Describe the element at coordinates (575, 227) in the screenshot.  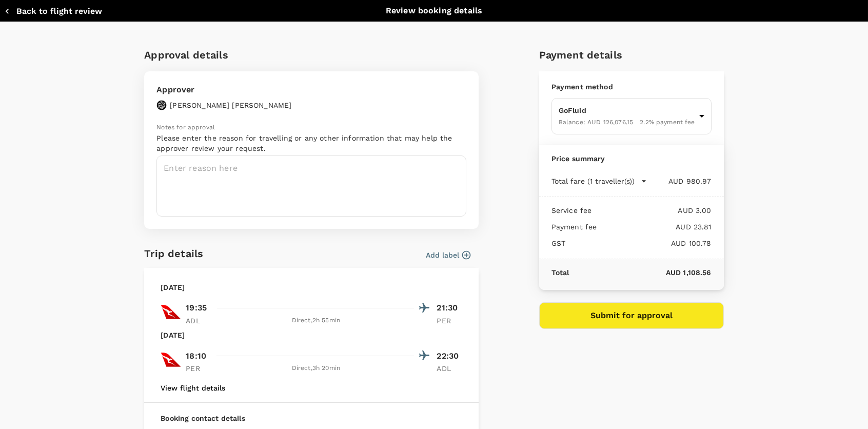
I see `p: Payment fee` at that location.